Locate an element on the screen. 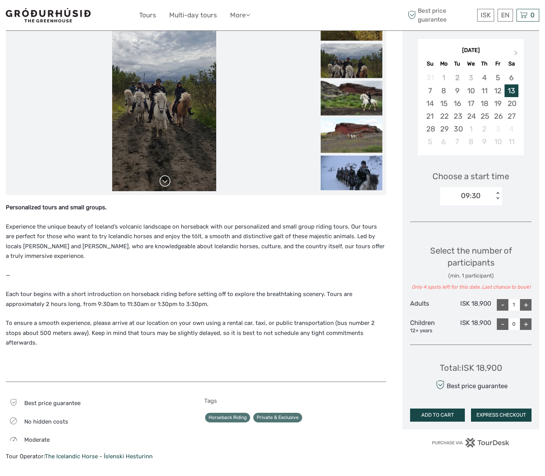  div: We is located at coordinates (471, 64).